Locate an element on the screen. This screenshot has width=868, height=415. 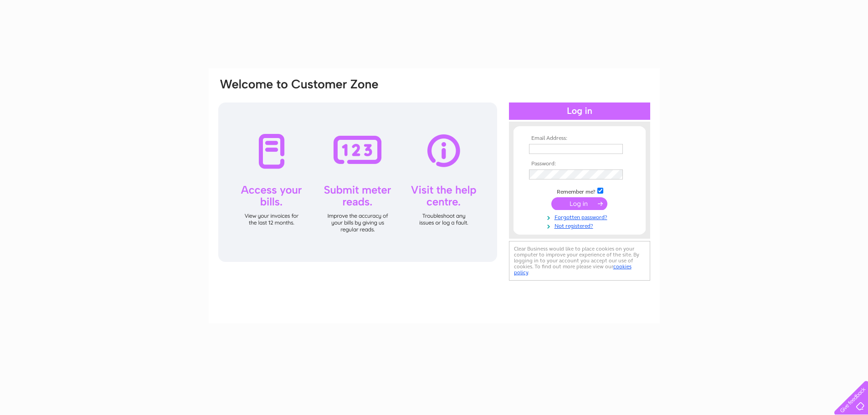
div: Clear Business would like to place cookies on your computer to improve your experience of the sit... is located at coordinates (579, 261).